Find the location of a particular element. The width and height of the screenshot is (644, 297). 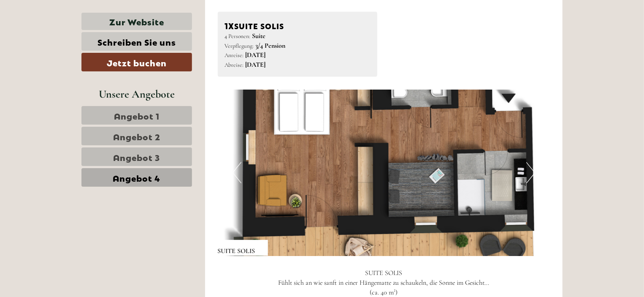

small: 20:26 is located at coordinates (66, 44).